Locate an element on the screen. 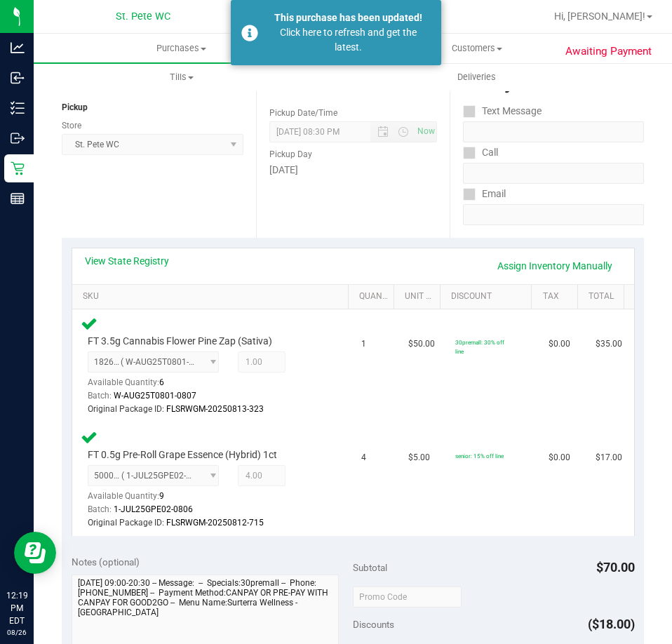  inline-svg: Inventory is located at coordinates (17, 108).